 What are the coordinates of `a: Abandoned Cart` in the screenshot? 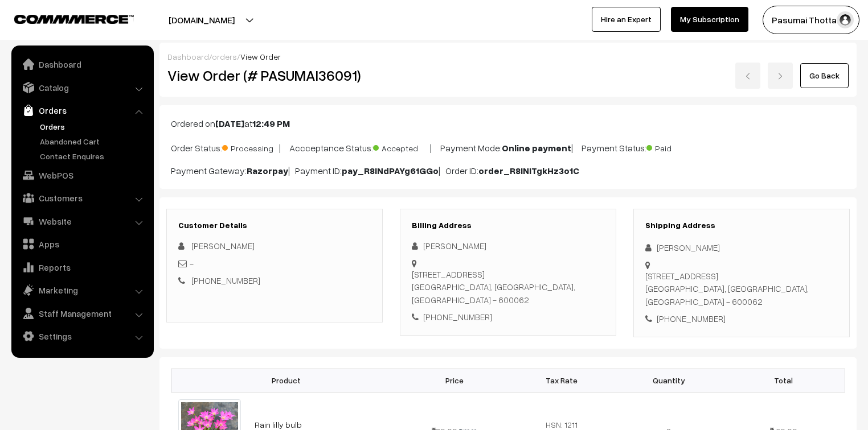 It's located at (93, 141).